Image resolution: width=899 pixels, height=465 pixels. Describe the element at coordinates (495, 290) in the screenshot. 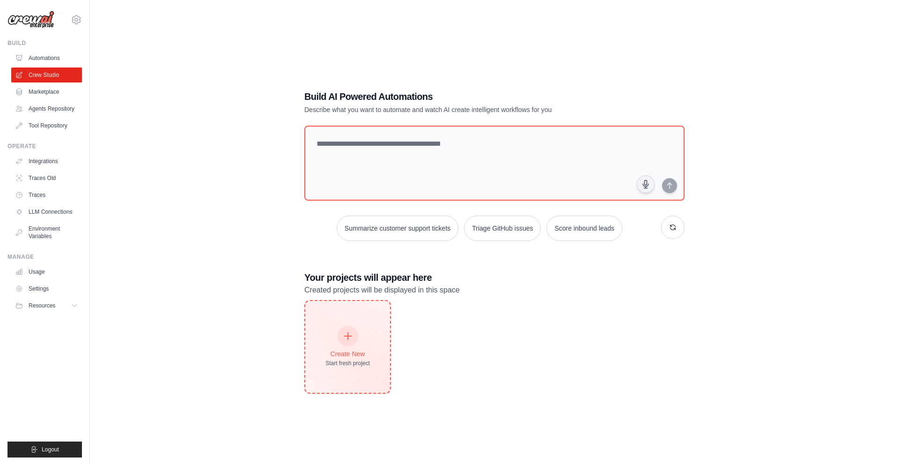

I see `p: Created projects will be displayed in this space` at that location.